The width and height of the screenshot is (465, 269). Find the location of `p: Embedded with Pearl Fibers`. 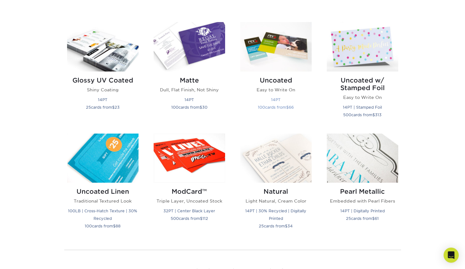

p: Embedded with Pearl Fibers is located at coordinates (362, 201).